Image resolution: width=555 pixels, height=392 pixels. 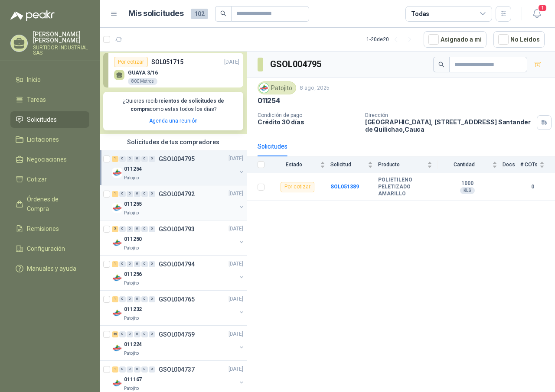 I want to click on th: Estado, so click(x=300, y=164).